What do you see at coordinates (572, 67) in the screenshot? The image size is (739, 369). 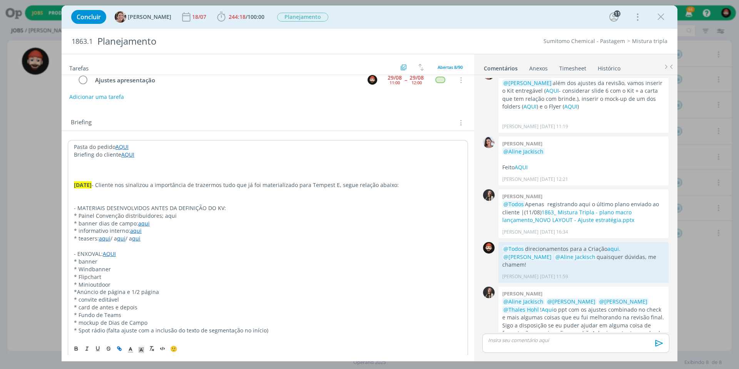 I see `a: Timesheet` at bounding box center [572, 67].